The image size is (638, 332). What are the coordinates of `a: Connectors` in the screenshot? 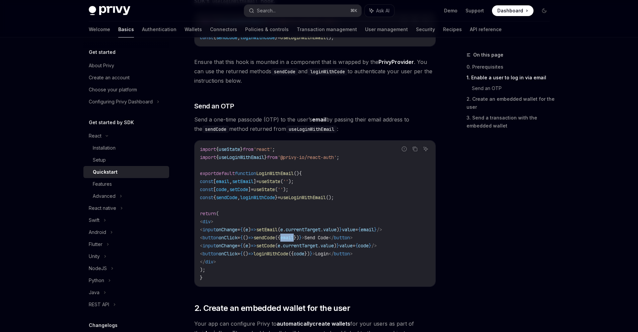 It's located at (223, 29).